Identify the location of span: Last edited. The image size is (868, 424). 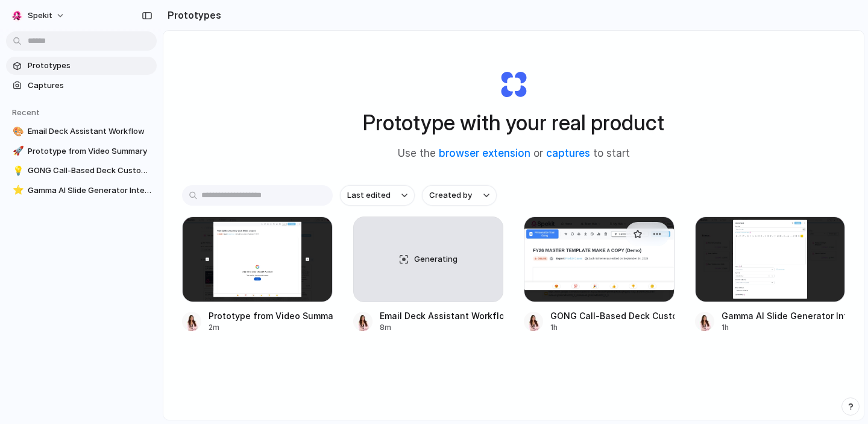
(369, 196).